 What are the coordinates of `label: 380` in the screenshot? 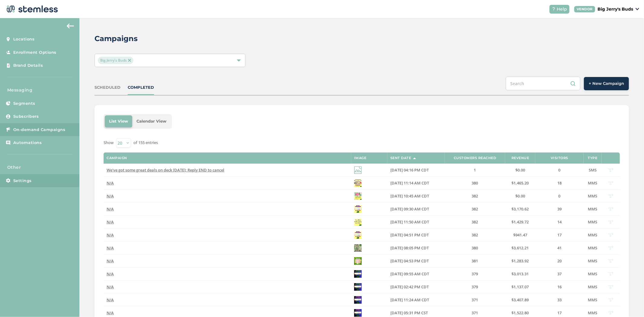 It's located at (475, 183).